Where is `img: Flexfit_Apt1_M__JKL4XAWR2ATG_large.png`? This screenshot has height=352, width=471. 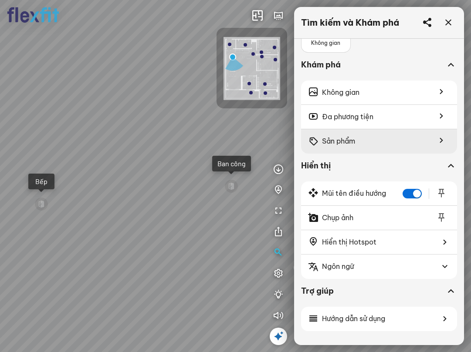 img: Flexfit_Apt1_M__JKL4XAWR2ATG_large.png is located at coordinates (252, 68).